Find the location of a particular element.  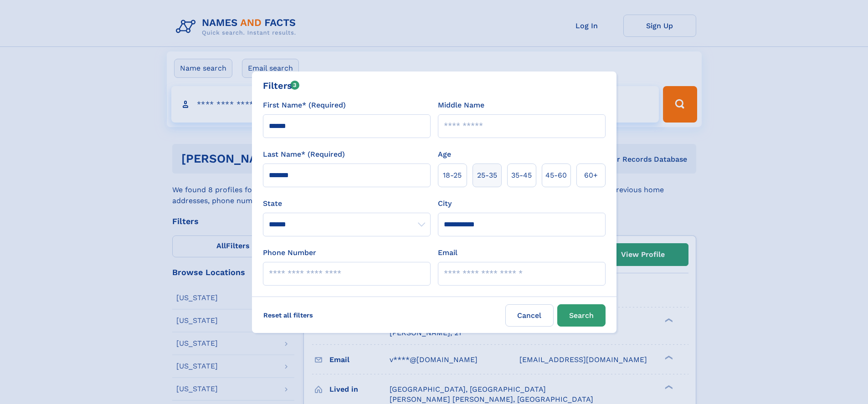

label: State is located at coordinates (347, 204).